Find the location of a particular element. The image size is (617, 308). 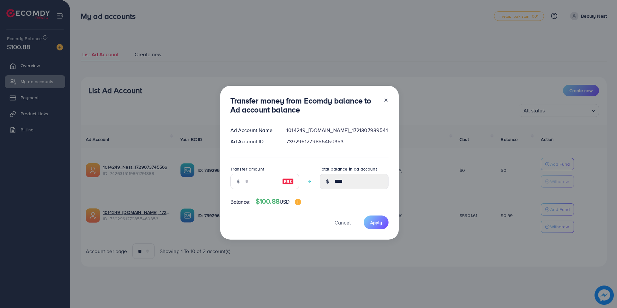

div: Ad Account ID is located at coordinates (253, 141).